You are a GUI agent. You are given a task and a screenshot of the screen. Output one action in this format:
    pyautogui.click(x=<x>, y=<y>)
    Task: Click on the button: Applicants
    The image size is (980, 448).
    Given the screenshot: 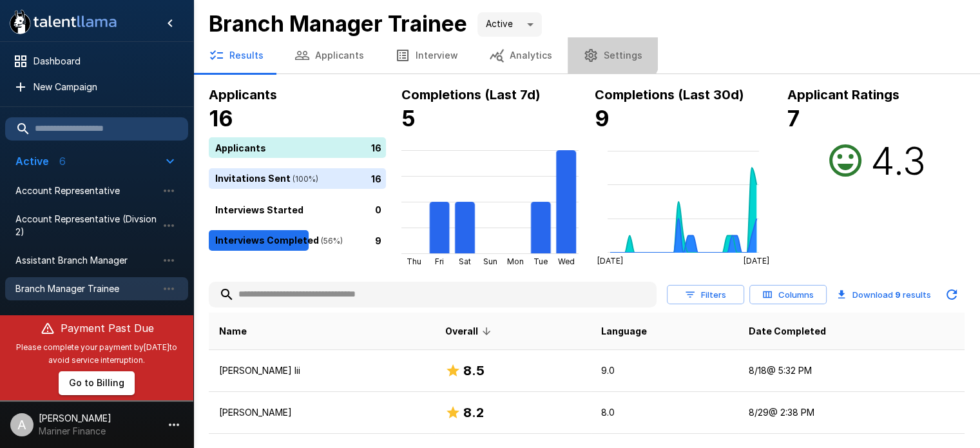 What is the action you would take?
    pyautogui.click(x=329, y=55)
    